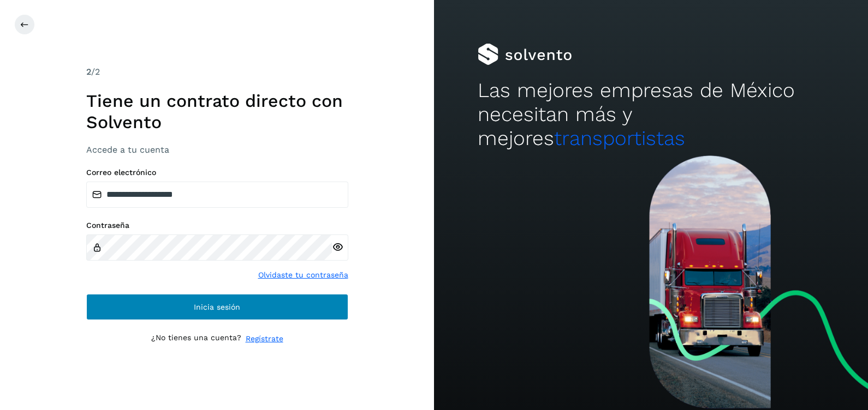  Describe the element at coordinates (217, 307) in the screenshot. I see `span: Inicia sesión` at that location.